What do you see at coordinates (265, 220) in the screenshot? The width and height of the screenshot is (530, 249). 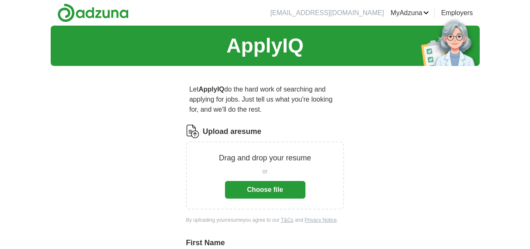 I see `div: By uploading your resume you agree to our and .` at bounding box center [265, 220].